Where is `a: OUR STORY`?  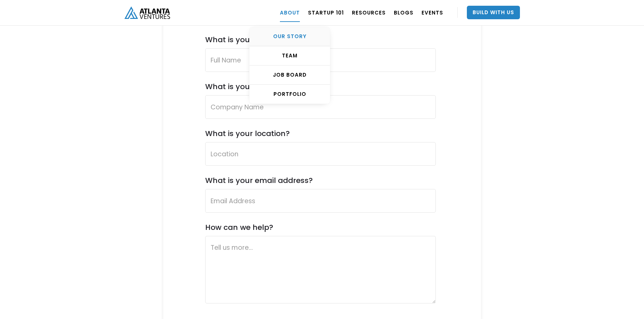 a: OUR STORY is located at coordinates (289, 36).